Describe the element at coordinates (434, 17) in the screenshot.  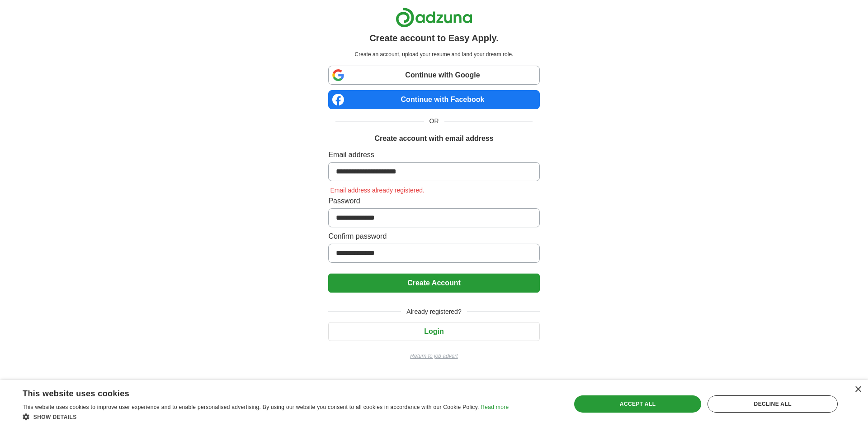
I see `img: Adzuna logo` at that location.